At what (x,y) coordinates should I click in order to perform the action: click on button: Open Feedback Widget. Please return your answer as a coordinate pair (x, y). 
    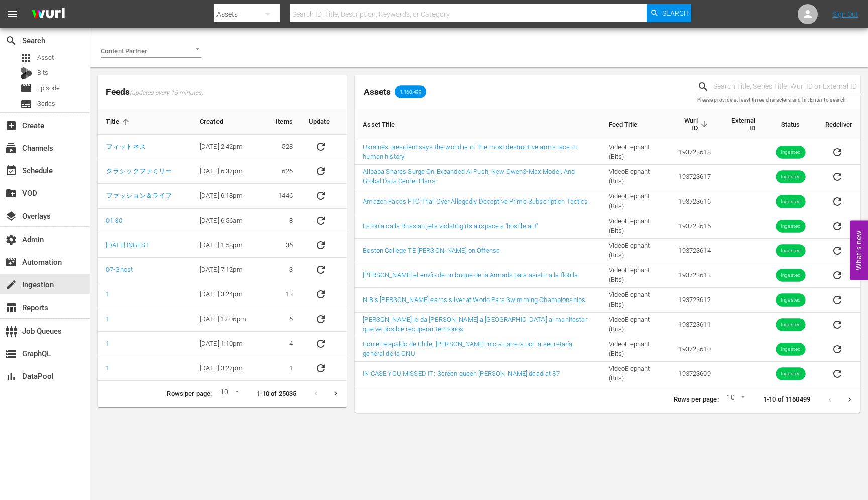
    Looking at the image, I should click on (859, 250).